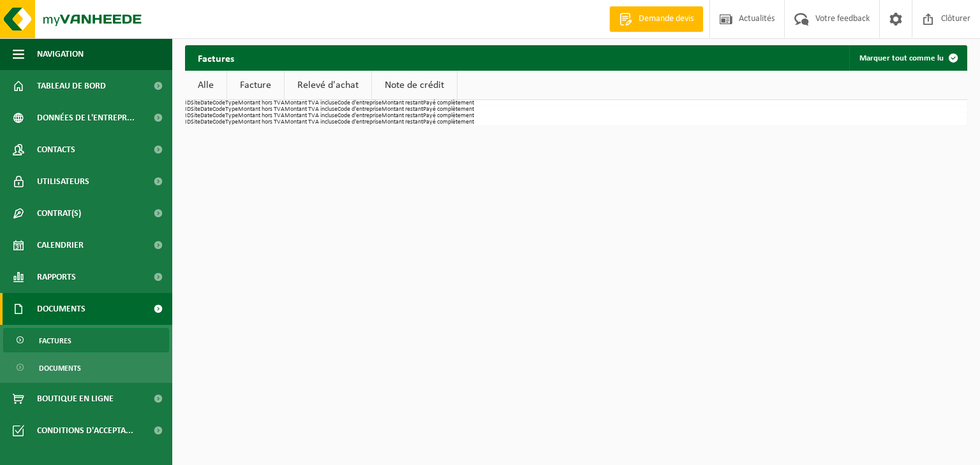 Image resolution: width=980 pixels, height=465 pixels. Describe the element at coordinates (656, 19) in the screenshot. I see `a: Demande devis` at that location.